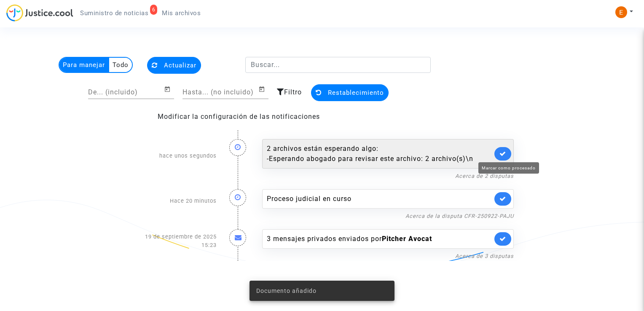 The width and height of the screenshot is (644, 311). Describe the element at coordinates (120, 65) in the screenshot. I see `multi-toggle-item: Todo` at that location.